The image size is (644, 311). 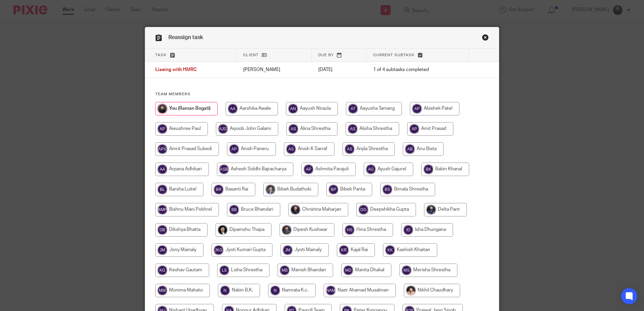 What do you see at coordinates (485, 38) in the screenshot?
I see `a: Close this dialog window` at bounding box center [485, 38].